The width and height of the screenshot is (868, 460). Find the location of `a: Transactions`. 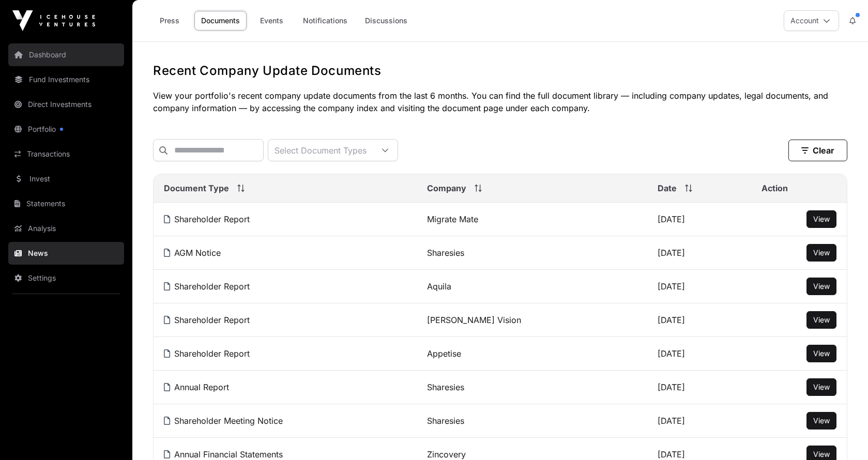

a: Transactions is located at coordinates (66, 154).